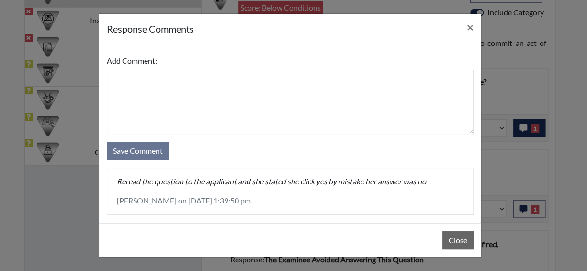 The image size is (587, 271). What do you see at coordinates (290, 181) in the screenshot?
I see `p: Reread the question to the applicant and she stated she click yes by mistake her answer was no` at bounding box center [290, 181].